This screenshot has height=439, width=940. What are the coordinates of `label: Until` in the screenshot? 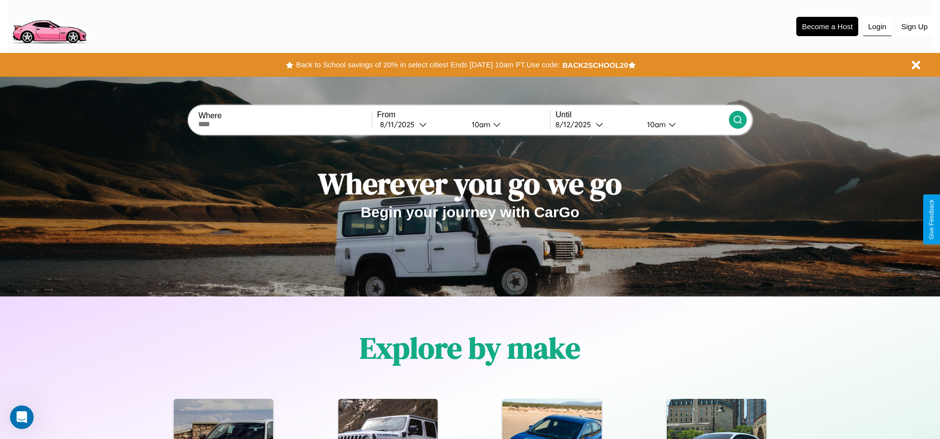 It's located at (641, 115).